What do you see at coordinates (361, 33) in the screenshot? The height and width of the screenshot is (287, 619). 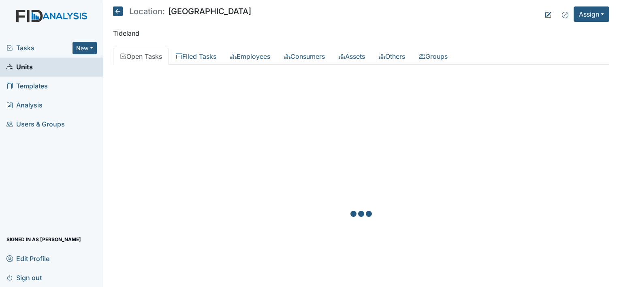 I see `p: Tideland` at bounding box center [361, 33].